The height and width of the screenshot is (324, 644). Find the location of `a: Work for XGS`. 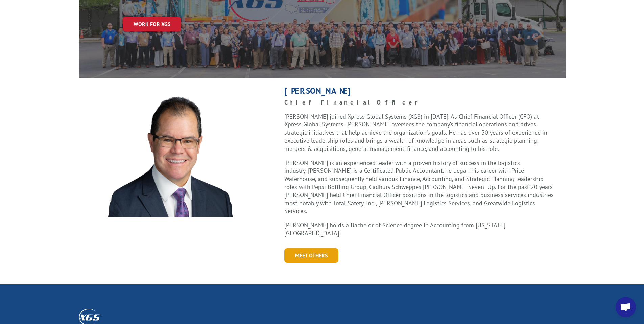

a: Work for XGS is located at coordinates (152, 24).